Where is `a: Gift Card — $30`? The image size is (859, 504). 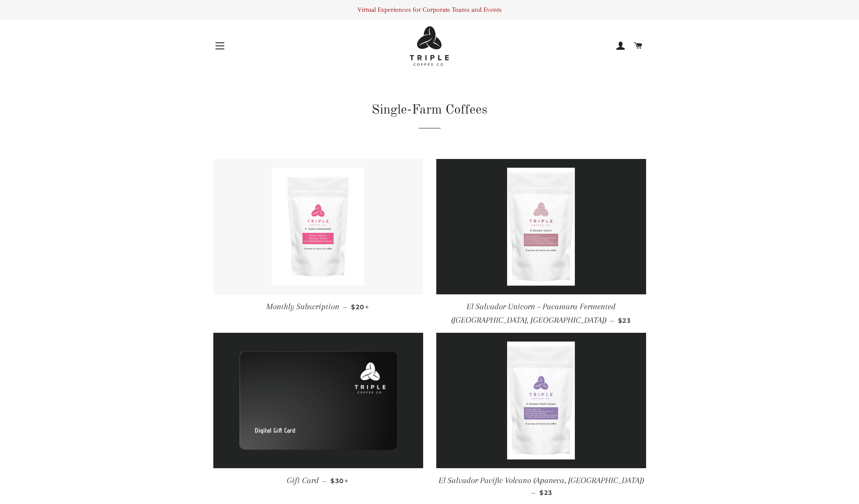
a: Gift Card — $30 is located at coordinates (318, 481).